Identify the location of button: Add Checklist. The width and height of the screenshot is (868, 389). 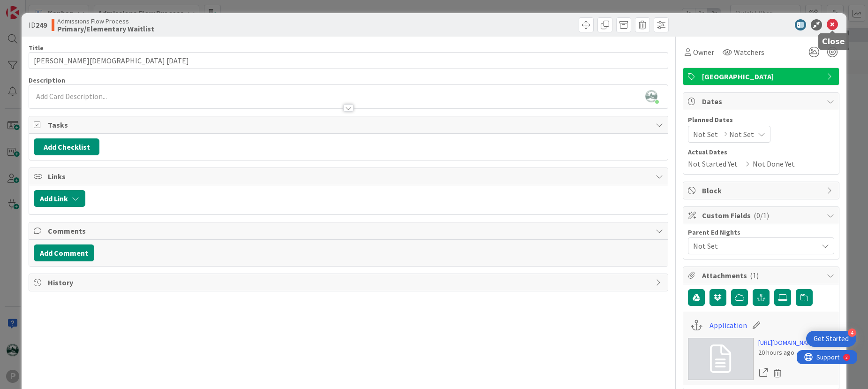
(67, 147).